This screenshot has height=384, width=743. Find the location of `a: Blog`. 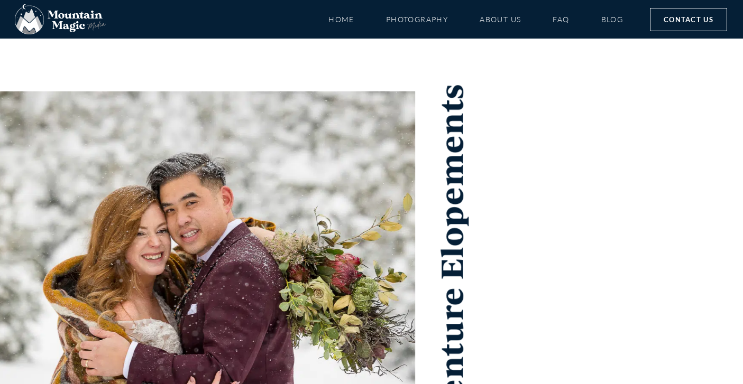

a: Blog is located at coordinates (612, 19).